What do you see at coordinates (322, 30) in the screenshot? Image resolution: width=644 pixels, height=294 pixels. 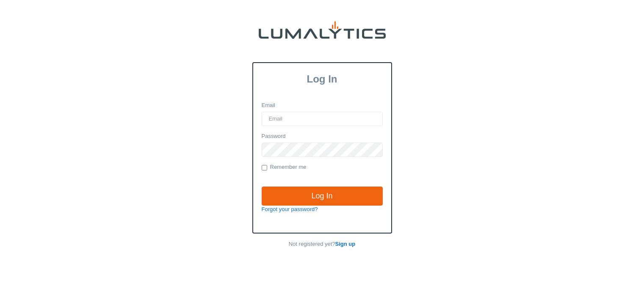 I see `img: lumalytics-black-e9b537c871f77d9ce8d3a6940f85695cd68c596e3f819dc492052d1098752254.png` at bounding box center [322, 30].